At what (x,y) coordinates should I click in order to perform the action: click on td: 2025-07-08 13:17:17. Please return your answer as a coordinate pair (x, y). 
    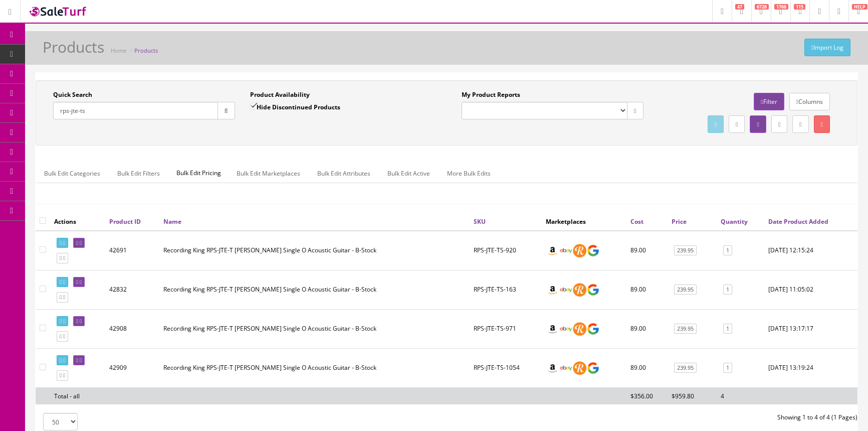
    Looking at the image, I should click on (811, 329).